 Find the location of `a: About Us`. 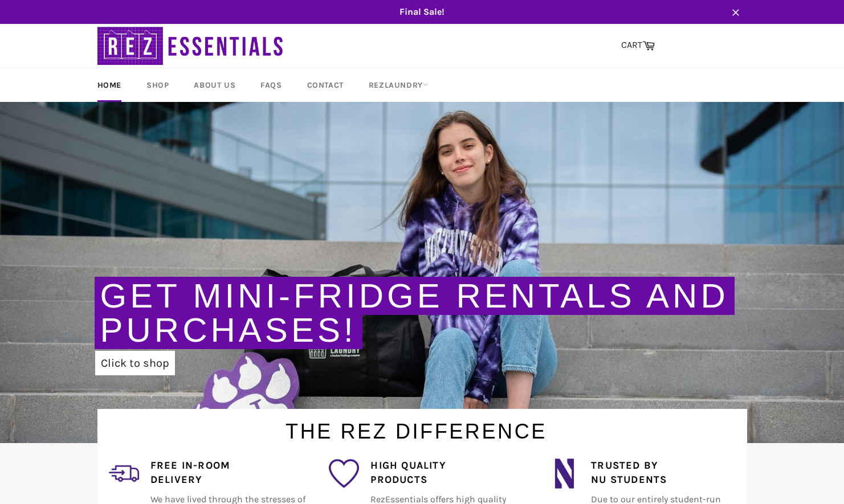

a: About Us is located at coordinates (215, 85).